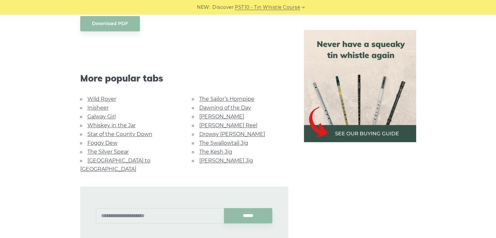  Describe the element at coordinates (225, 108) in the screenshot. I see `a: Dawning of the Day` at that location.